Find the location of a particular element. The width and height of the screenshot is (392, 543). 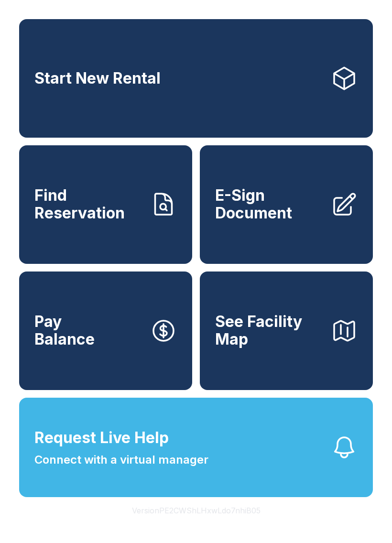

span: Start New Rental is located at coordinates (98, 78).